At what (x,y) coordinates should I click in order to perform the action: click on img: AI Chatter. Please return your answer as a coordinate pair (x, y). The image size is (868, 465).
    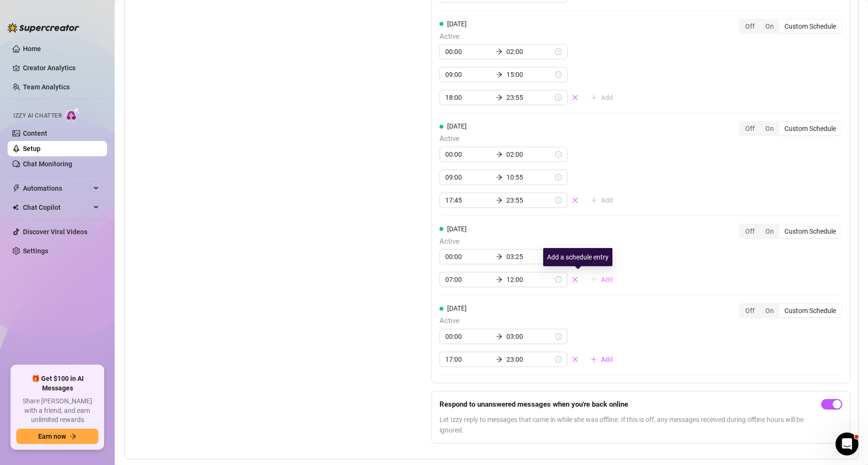
    Looking at the image, I should click on (72, 114).